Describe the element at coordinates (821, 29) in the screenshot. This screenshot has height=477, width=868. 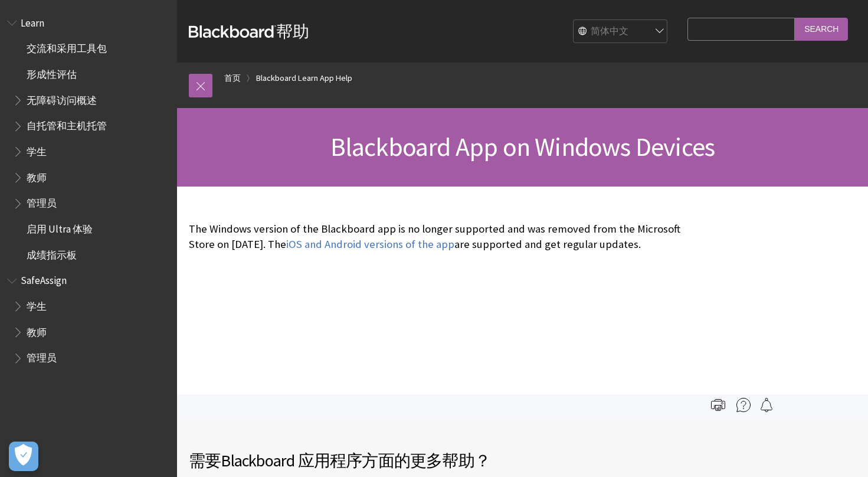
I see `input: Search` at that location.